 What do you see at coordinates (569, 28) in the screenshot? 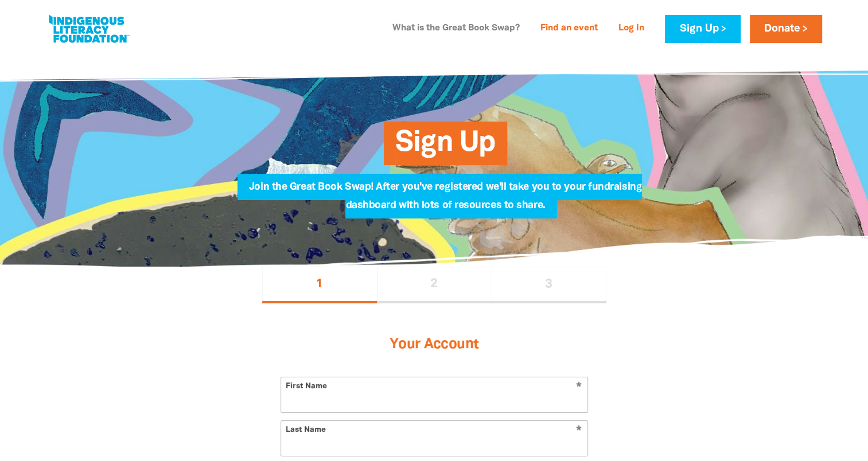
I see `a: Find an event` at bounding box center [569, 28].